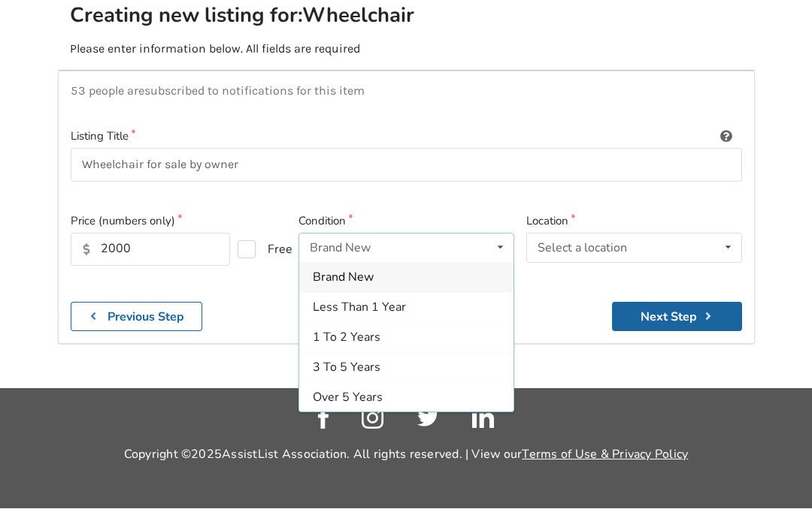 The image size is (812, 509). What do you see at coordinates (372, 419) in the screenshot?
I see `img: instagram_link` at bounding box center [372, 419].